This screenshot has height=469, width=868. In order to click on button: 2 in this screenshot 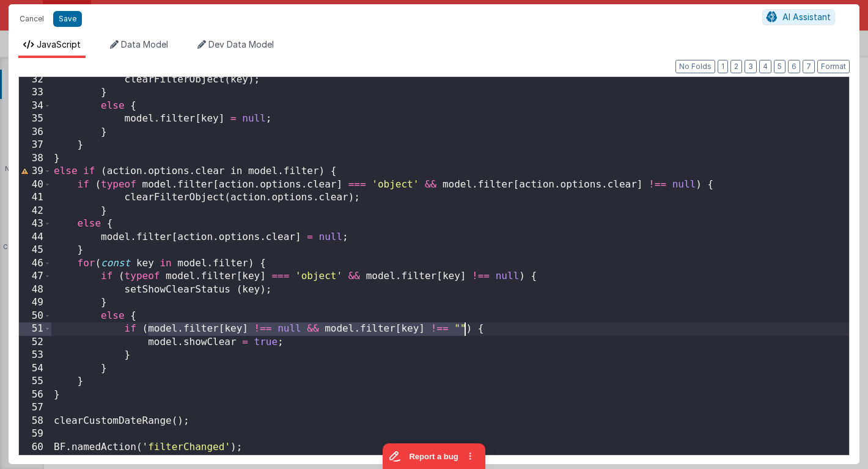, I will do `click(736, 66)`.